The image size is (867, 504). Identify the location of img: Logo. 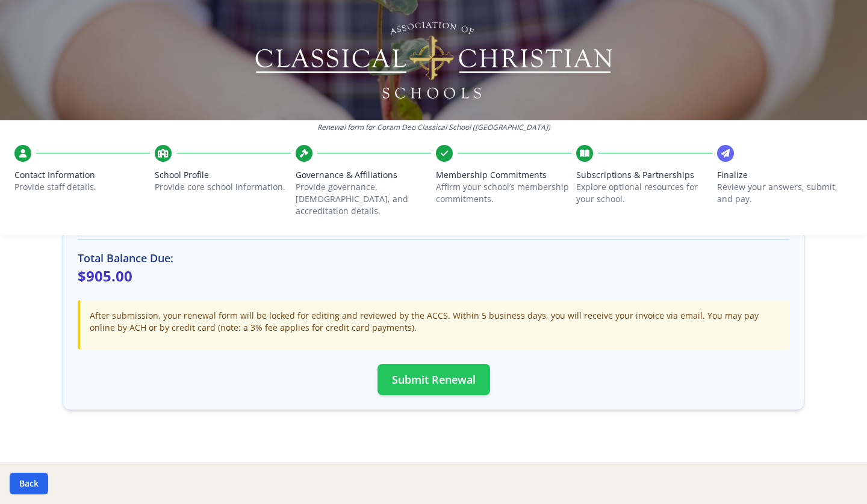
(434, 60).